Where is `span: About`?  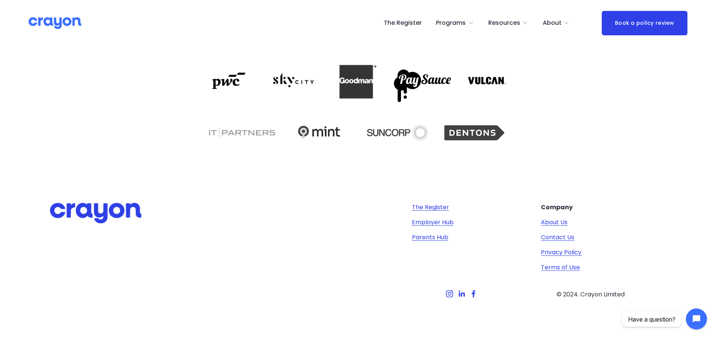 span: About is located at coordinates (552, 23).